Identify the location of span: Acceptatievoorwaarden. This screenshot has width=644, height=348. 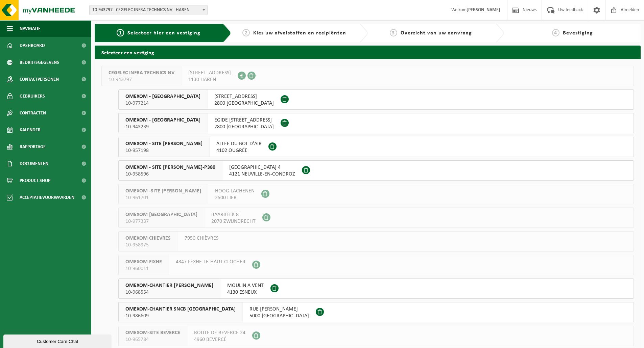
(47, 198).